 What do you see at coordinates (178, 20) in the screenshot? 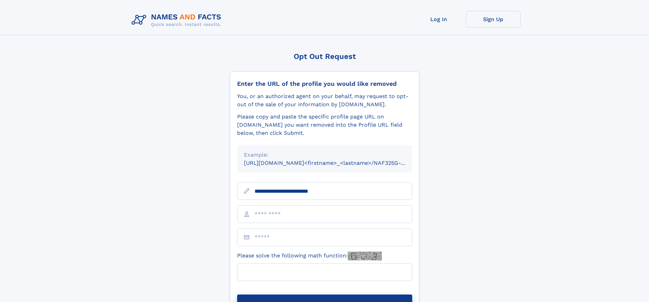
I see `img: Logo Names and Facts` at bounding box center [178, 20].